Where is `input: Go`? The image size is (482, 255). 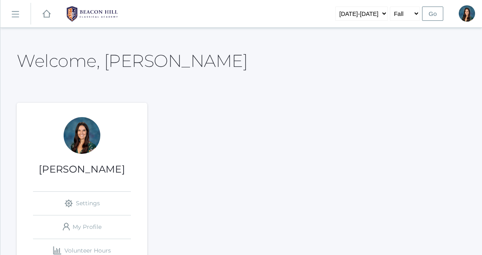 input: Go is located at coordinates (433, 13).